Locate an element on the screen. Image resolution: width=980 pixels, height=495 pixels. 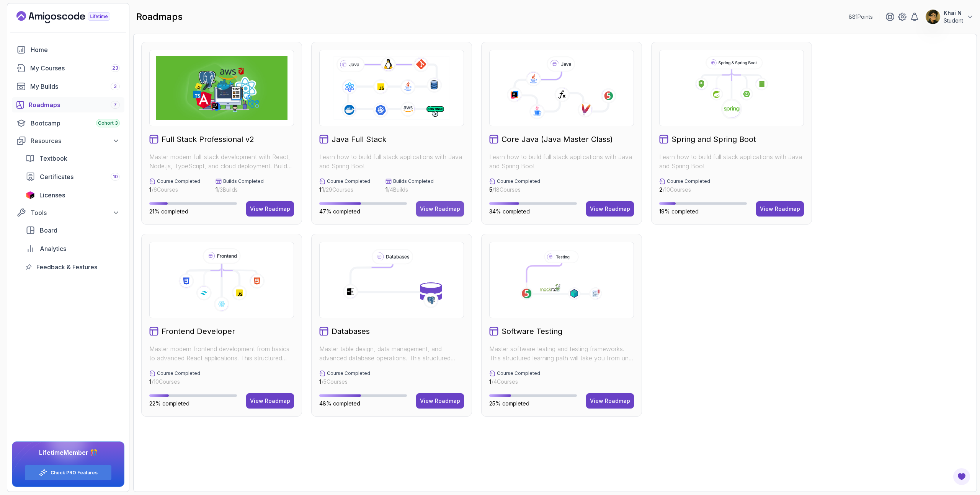
h2: roadmaps is located at coordinates (159, 17).